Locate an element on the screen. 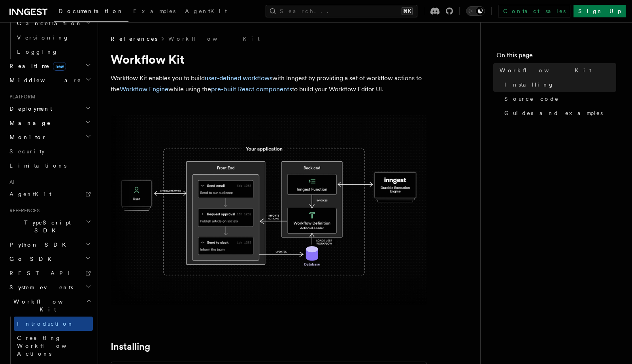 The width and height of the screenshot is (632, 364). span: Source code is located at coordinates (531, 99).